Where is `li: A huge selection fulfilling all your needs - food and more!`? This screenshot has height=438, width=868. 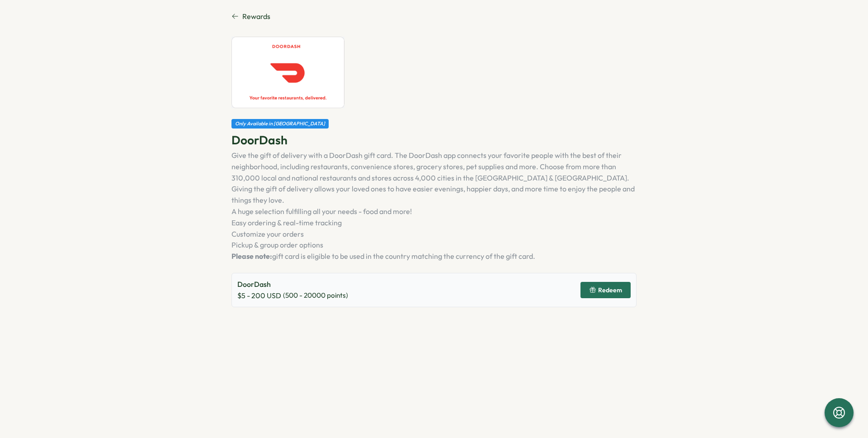
li: A huge selection fulfilling all your needs - food and more! is located at coordinates (434, 211).